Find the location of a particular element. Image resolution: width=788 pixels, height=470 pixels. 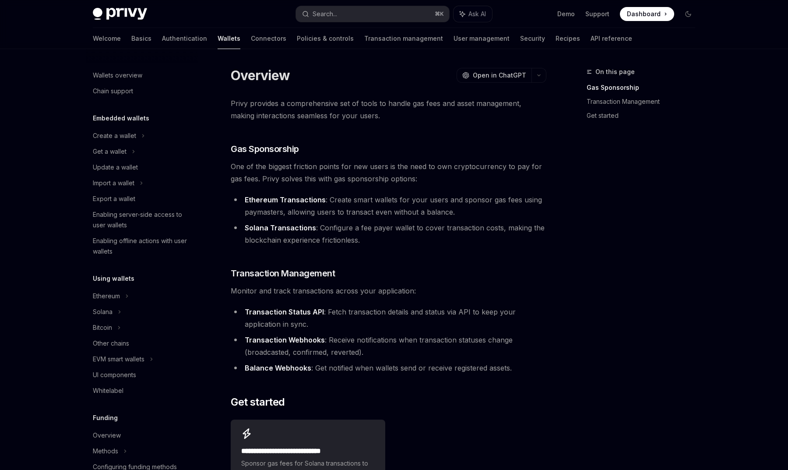

strong: Solana Transactions is located at coordinates (280, 228).